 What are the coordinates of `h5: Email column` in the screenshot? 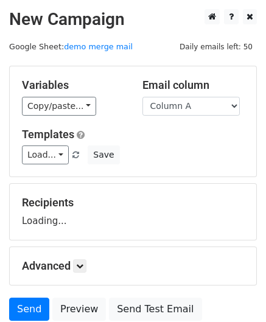 It's located at (194, 85).